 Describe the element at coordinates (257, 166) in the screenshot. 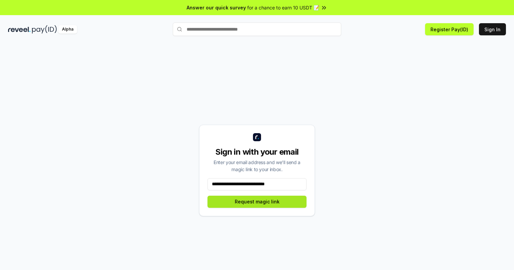

I see `div: Enter your email address and we’ll send a magic link to your inbox.` at that location.